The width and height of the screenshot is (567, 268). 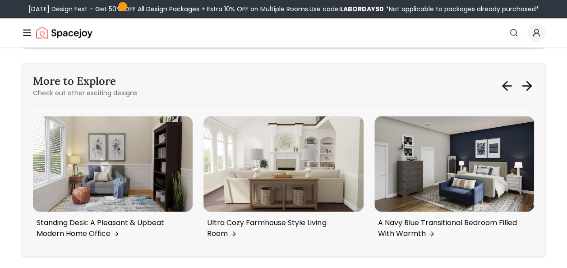 What do you see at coordinates (113, 181) in the screenshot?
I see `div: 4 / 6` at bounding box center [113, 181].